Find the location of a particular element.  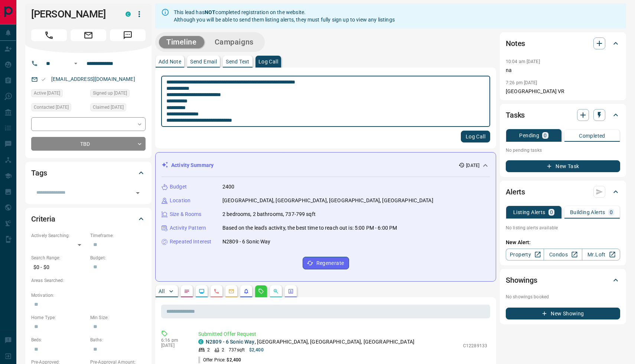

p: Repeated Interest is located at coordinates (190, 242).